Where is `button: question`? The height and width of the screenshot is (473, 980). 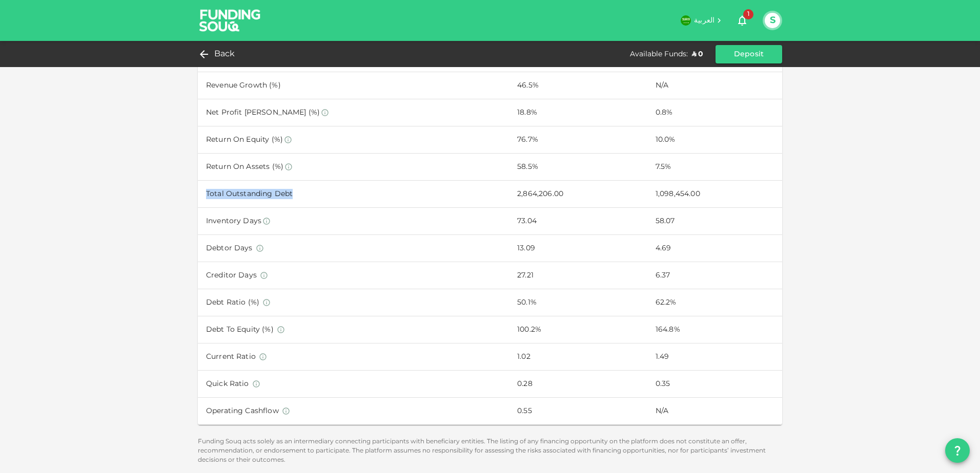
button: question is located at coordinates (957, 451).